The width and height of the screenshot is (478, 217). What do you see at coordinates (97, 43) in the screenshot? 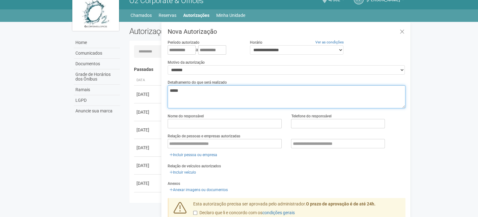
I see `a: Home` at bounding box center [97, 43].